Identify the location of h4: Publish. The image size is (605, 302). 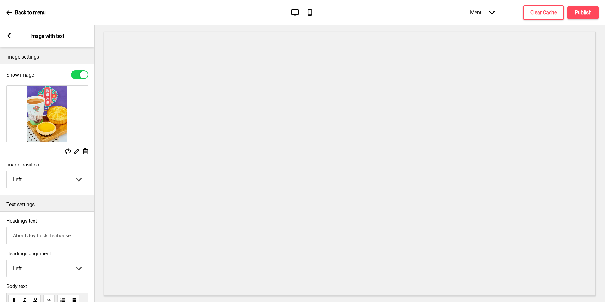
(583, 13).